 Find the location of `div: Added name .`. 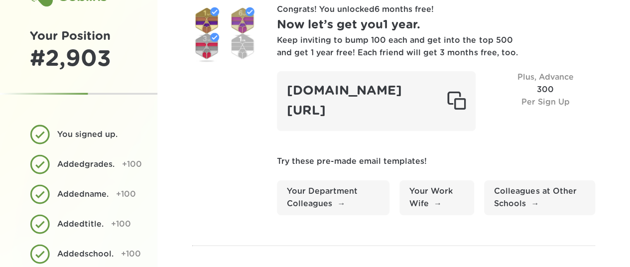

div: Added name . is located at coordinates (83, 194).